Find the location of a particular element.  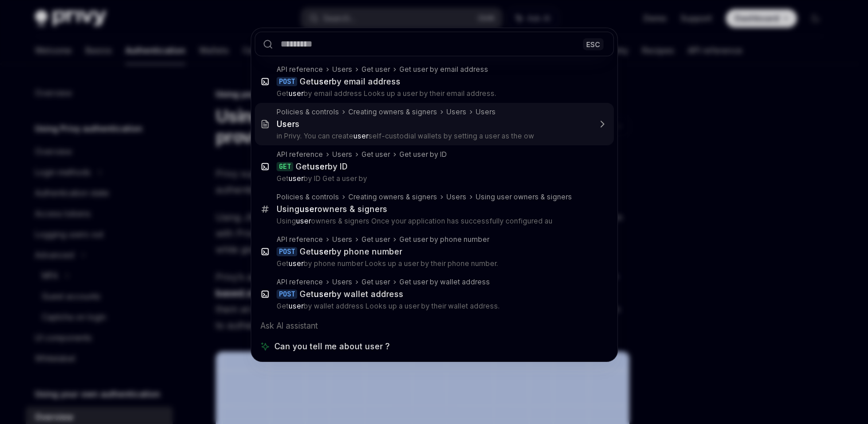

p: Using owners & signers Once your application has successfully configured au is located at coordinates (433, 221).